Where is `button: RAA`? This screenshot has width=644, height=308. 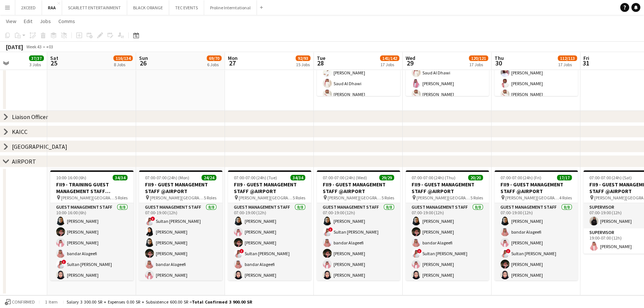
button: RAA is located at coordinates (52, 7).